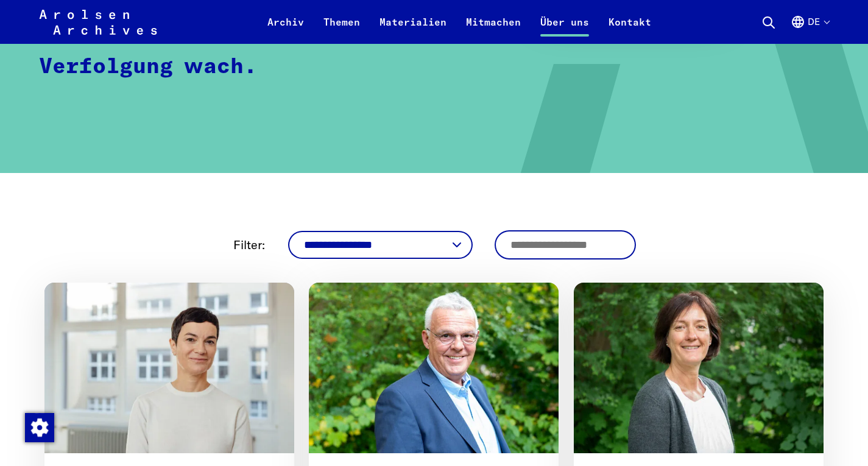  I want to click on img: Zustimmung ändern, so click(40, 428).